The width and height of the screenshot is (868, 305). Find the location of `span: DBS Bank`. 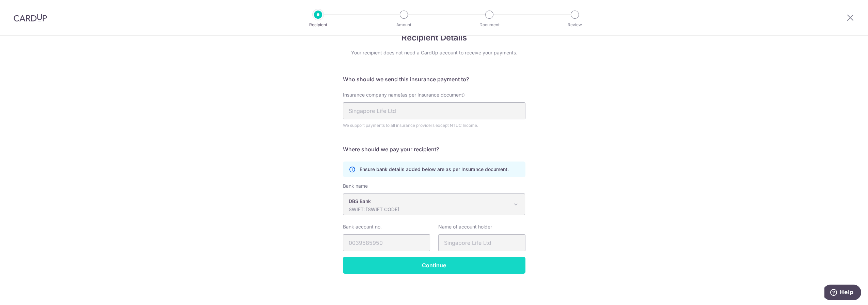

span: DBS Bank is located at coordinates (434, 205).